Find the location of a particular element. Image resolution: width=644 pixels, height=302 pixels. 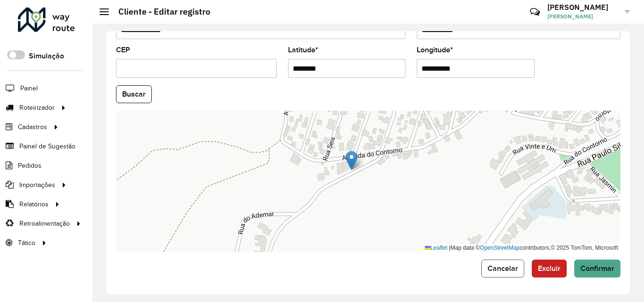

a: OpenStreetMap is located at coordinates (500, 247).